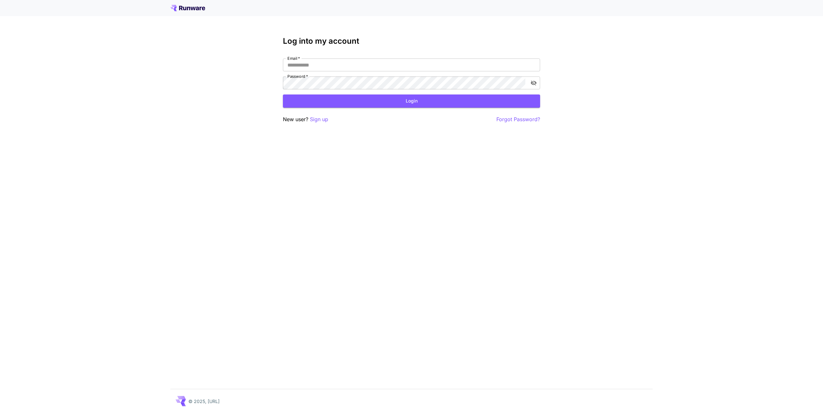  Describe the element at coordinates (293, 58) in the screenshot. I see `label: Email` at that location.